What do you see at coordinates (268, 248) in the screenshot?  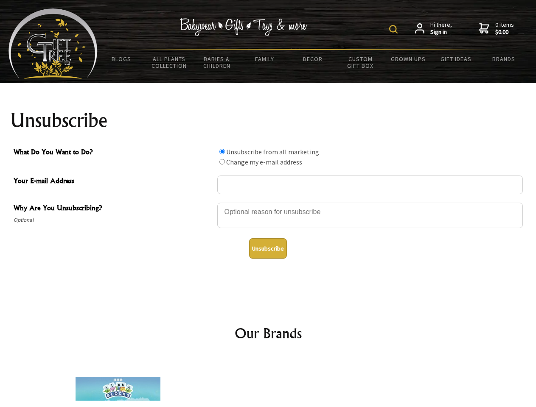 I see `button: Unsubscribe` at bounding box center [268, 248].